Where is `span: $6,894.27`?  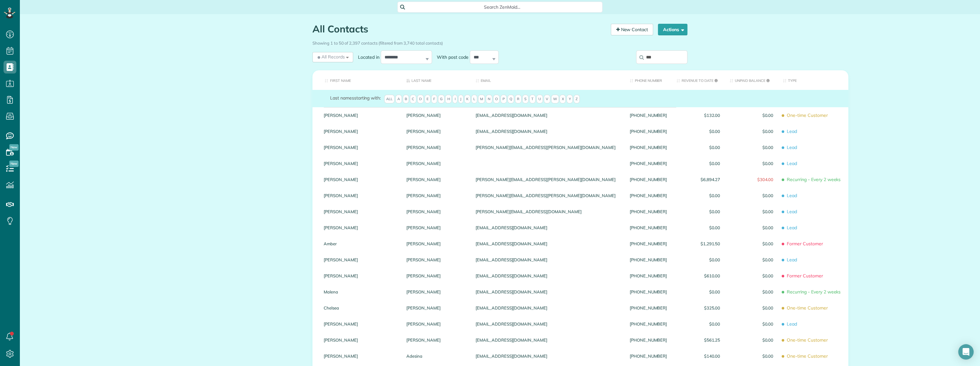 span: $6,894.27 is located at coordinates (698, 179).